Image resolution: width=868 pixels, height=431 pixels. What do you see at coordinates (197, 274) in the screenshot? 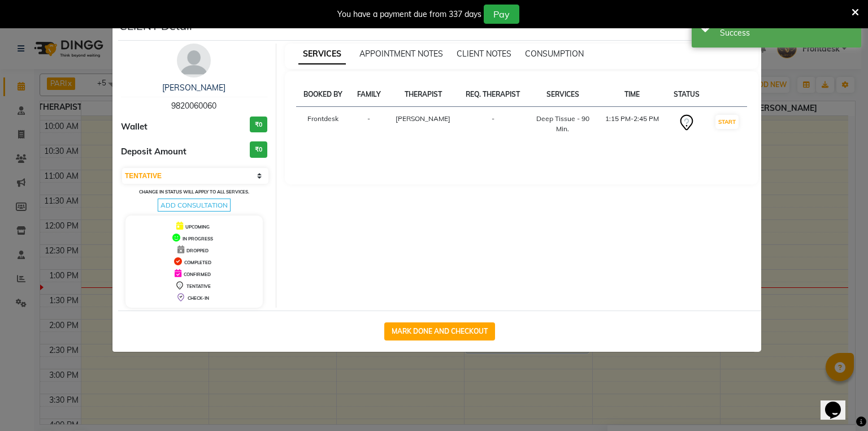
I see `span: CONFIRMED` at bounding box center [197, 274].